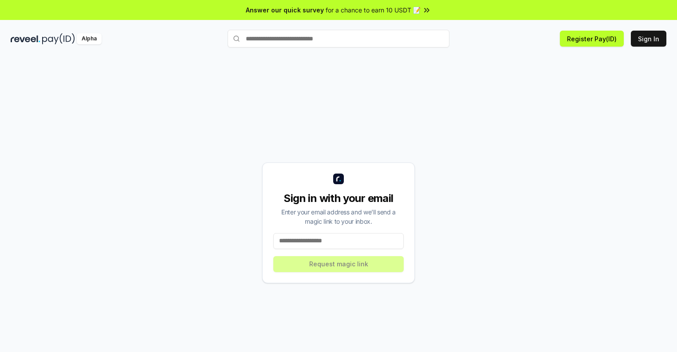 This screenshot has height=352, width=677. I want to click on span: Answer our quick survey, so click(285, 10).